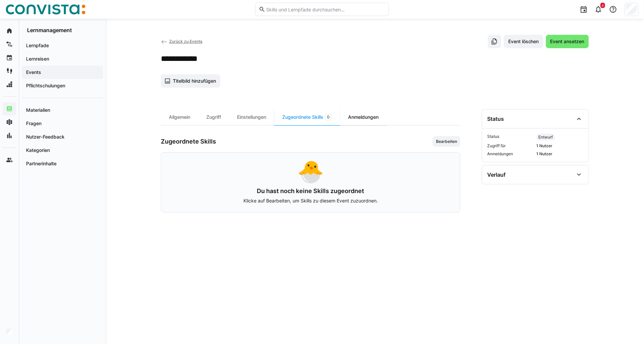 The height and width of the screenshot is (344, 644). Describe the element at coordinates (311, 201) in the screenshot. I see `p: Klicke auf Bearbeiten, um Skills zu diesem Event zuzuordnen.` at that location.